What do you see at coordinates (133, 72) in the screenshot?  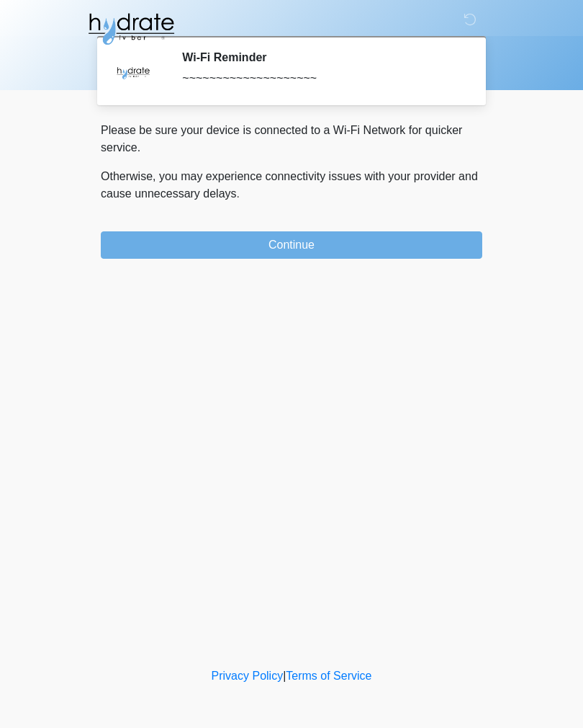 I see `img: Agent Avatar` at bounding box center [133, 72].